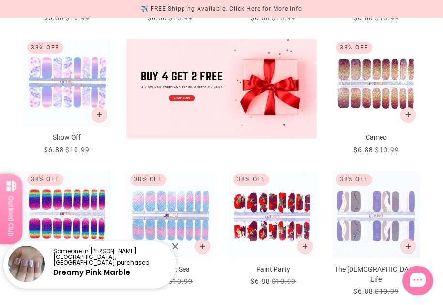 The image size is (443, 305). Describe the element at coordinates (376, 234) in the screenshot. I see `a: The Zen Life` at that location.